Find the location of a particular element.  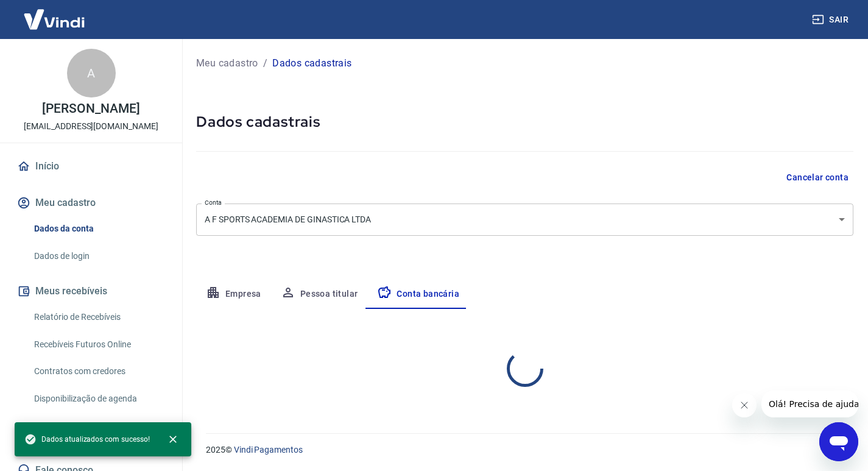

a: Relatório de Recebíveis is located at coordinates (98, 317).